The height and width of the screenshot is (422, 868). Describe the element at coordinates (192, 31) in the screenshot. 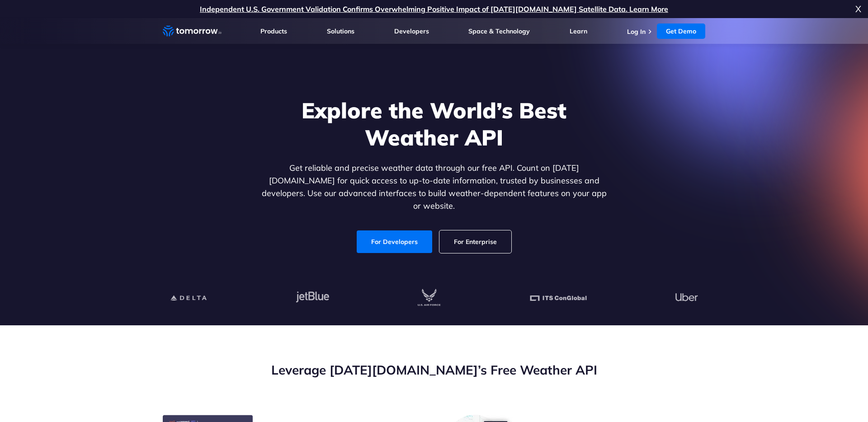

I see `a: Home link` at that location.